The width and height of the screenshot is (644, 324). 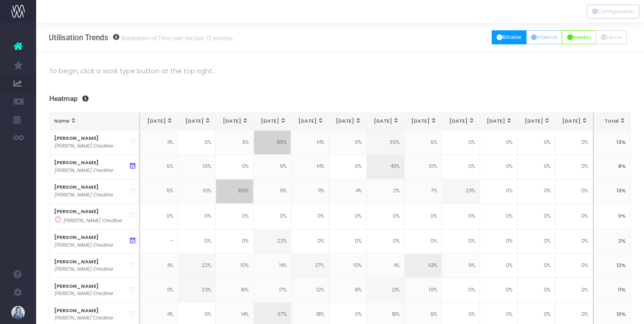 I want to click on h3: Utilisation Trends, so click(x=142, y=37).